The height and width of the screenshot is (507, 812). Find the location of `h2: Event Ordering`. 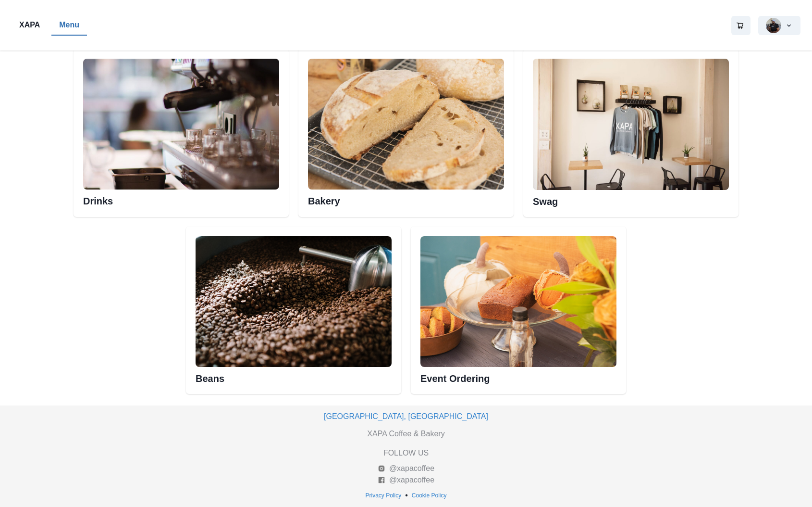

h2: Event Ordering is located at coordinates (519, 375).